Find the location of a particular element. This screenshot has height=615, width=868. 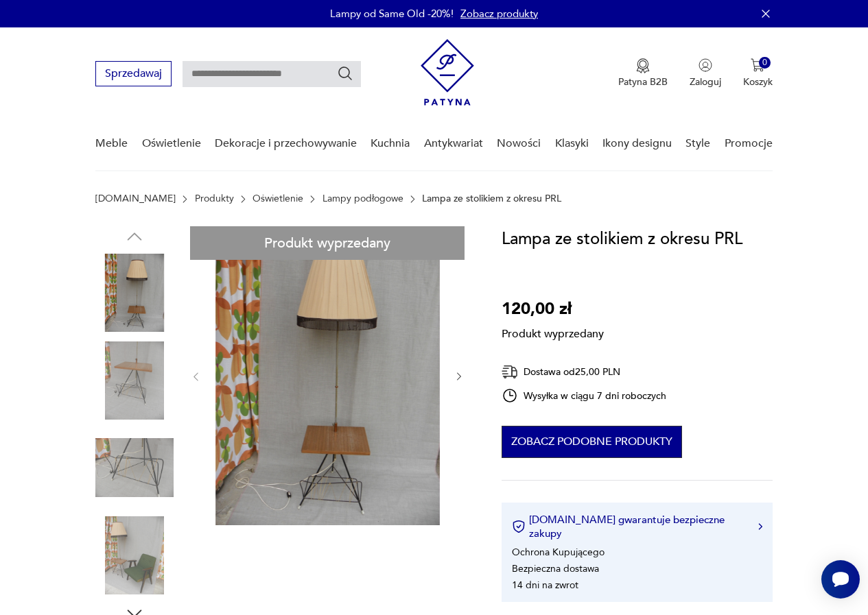

img: Ikona koszyka is located at coordinates (757, 65).